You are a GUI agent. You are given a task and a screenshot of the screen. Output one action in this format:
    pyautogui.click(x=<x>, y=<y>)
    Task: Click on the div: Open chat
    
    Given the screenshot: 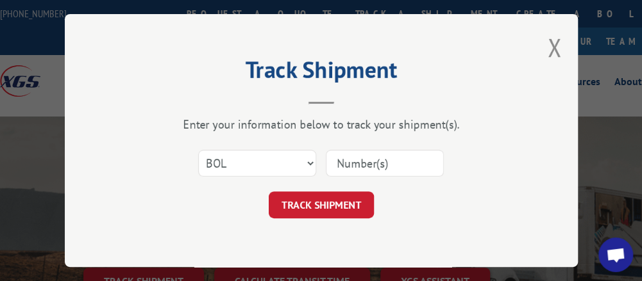 What is the action you would take?
    pyautogui.click(x=615, y=255)
    